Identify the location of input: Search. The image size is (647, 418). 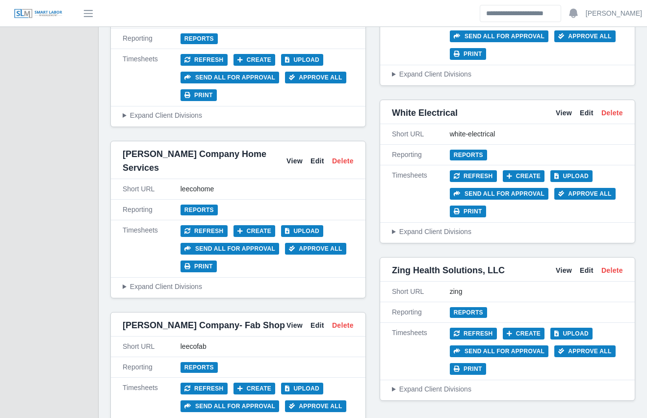
(520, 13).